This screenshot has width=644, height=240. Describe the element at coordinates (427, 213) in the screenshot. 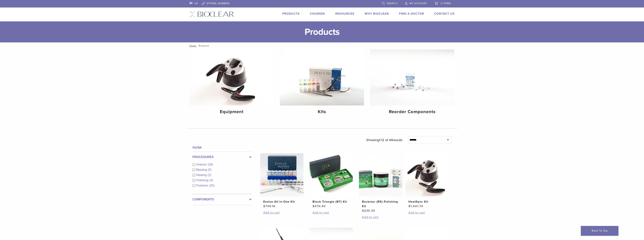

I see `a: Add to cart: “HeatSync Kit”` at that location.